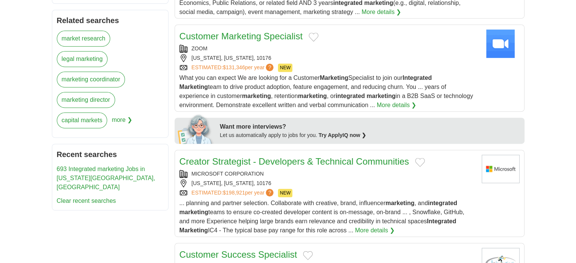 This screenshot has height=263, width=576. What do you see at coordinates (84, 39) in the screenshot?
I see `a: market research` at bounding box center [84, 39].